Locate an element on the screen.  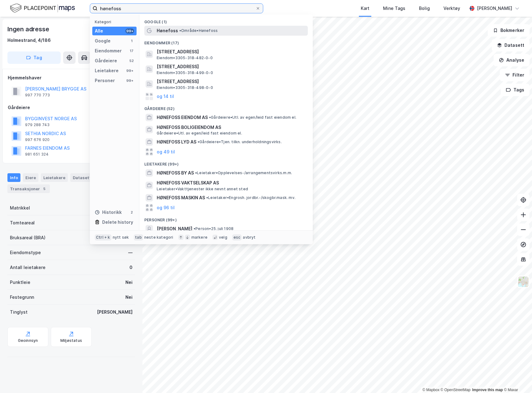
div: 2 is located at coordinates (132, 212).